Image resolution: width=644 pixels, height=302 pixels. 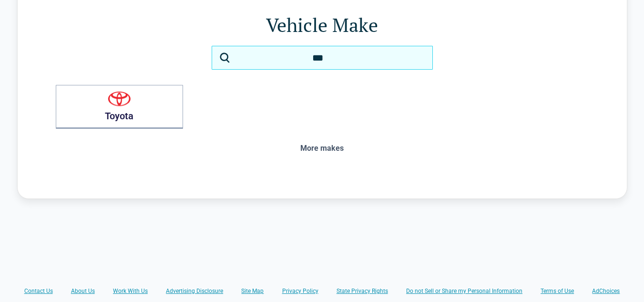 What do you see at coordinates (362, 291) in the screenshot?
I see `a: State Privacy Rights` at bounding box center [362, 291].